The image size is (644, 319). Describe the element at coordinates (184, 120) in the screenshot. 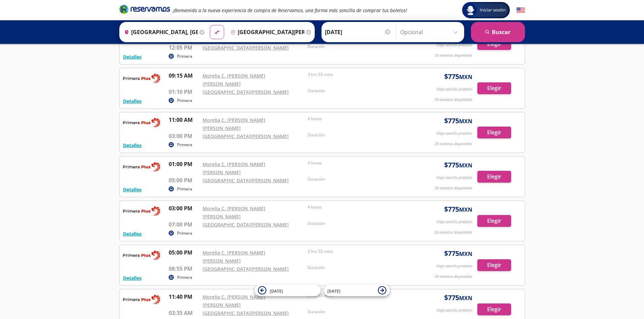

I see `p: 11:00 AM` at that location.